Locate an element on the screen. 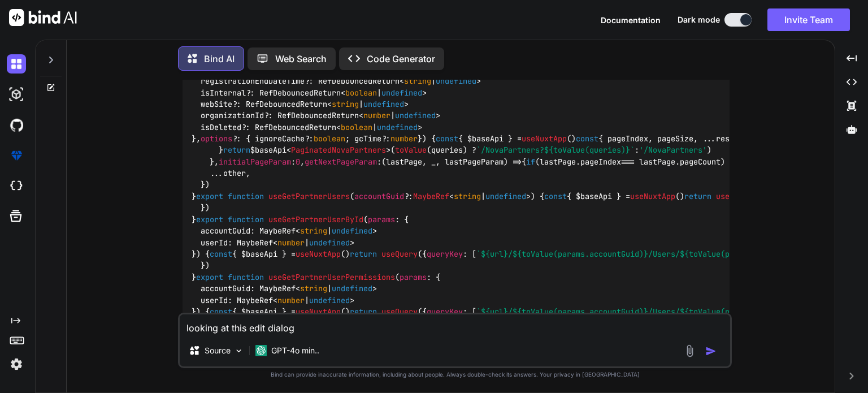  span: `/NovaPartners? ` is located at coordinates (555, 150).